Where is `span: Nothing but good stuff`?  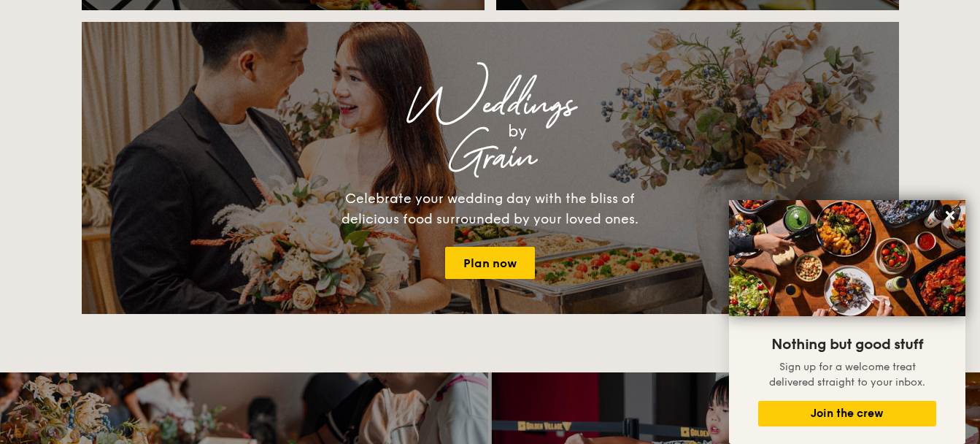 span: Nothing but good stuff is located at coordinates (848, 344).